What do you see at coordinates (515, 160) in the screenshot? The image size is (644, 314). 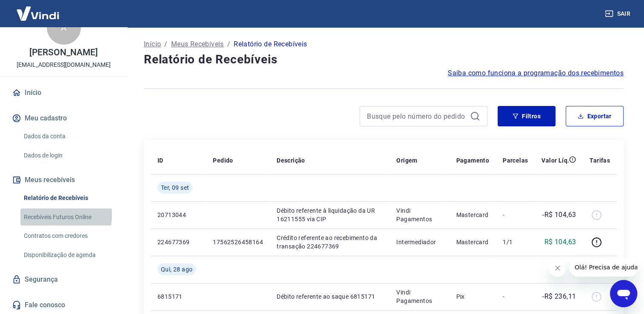 I see `p: Parcelas` at bounding box center [515, 160].